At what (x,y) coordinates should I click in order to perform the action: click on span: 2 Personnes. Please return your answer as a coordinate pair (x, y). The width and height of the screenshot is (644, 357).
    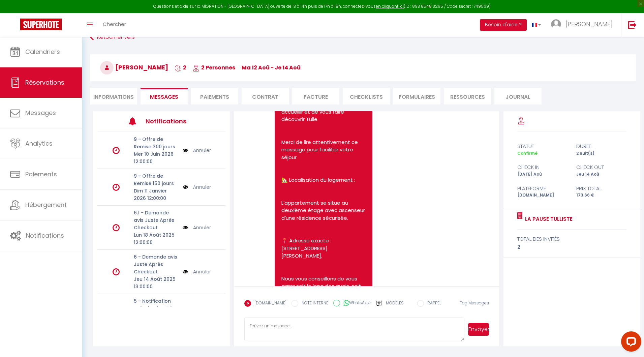
    Looking at the image, I should click on (214, 67).